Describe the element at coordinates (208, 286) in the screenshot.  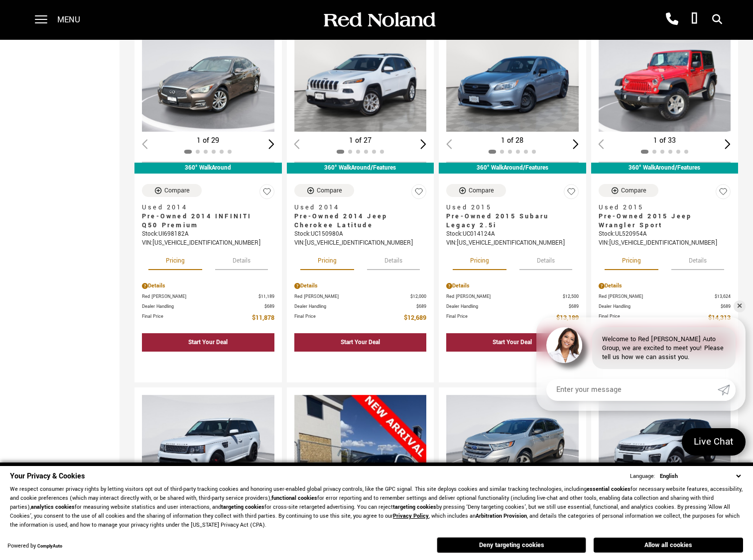
I see `div: Pricing Details - Pre-Owned 2014 INFINITI Q50 Premium With Navigation & AWD` at that location.